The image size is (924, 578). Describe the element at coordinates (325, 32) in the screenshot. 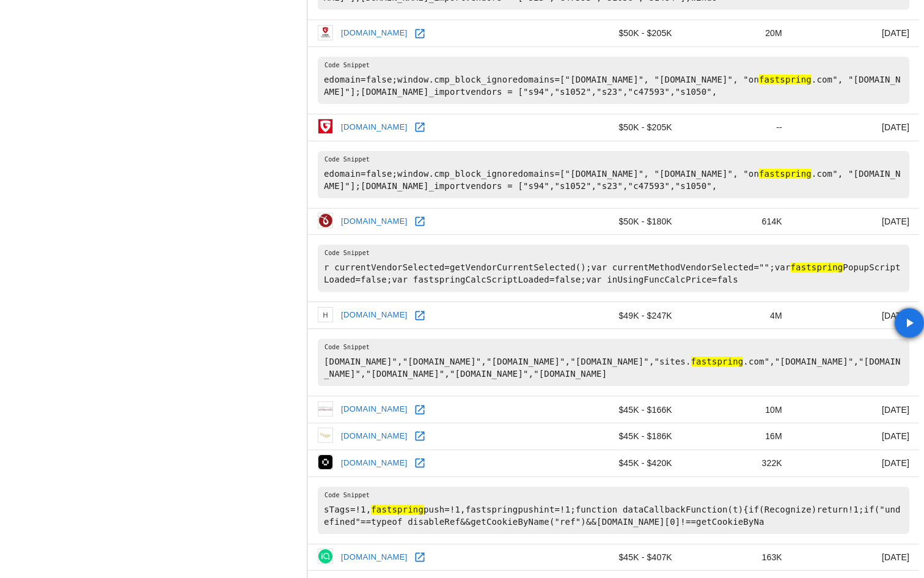

I see `img: gdata.at icon` at that location.